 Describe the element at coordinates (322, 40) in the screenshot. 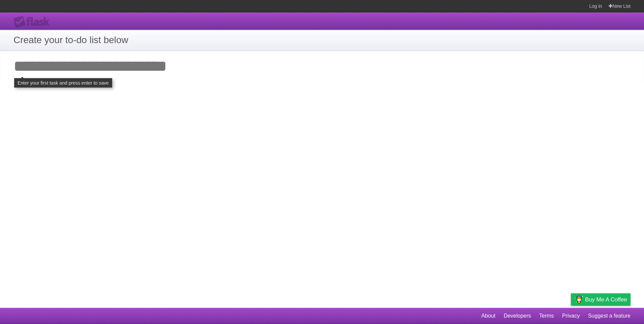

I see `h1: Create your to-do list below` at that location.